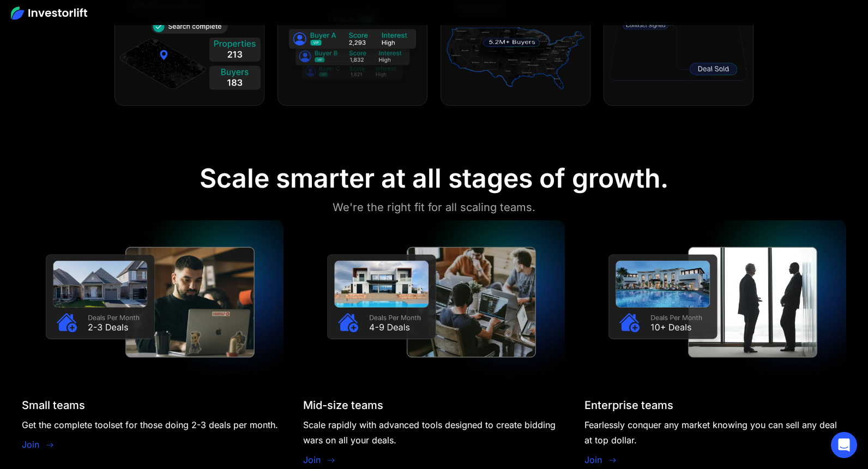  Describe the element at coordinates (434, 178) in the screenshot. I see `div: Scale smarter at all stages of growth.` at that location.